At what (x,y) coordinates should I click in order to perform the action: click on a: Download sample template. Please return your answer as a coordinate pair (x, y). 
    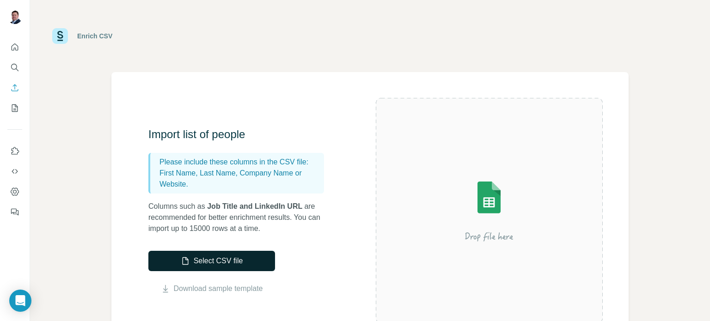
    Looking at the image, I should click on (218, 289).